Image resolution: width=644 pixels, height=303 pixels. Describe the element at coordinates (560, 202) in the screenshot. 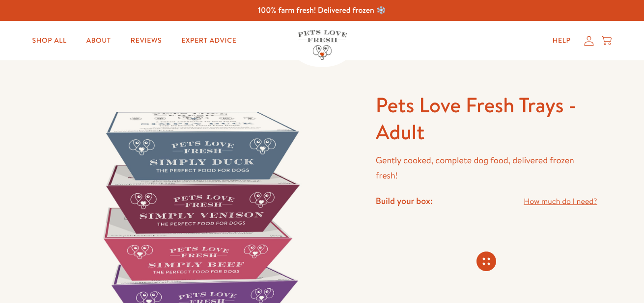

I see `a: How much do I need?` at that location.